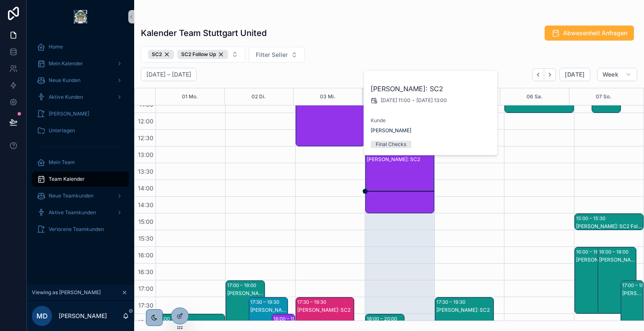 The height and width of the screenshot is (331, 644). Describe the element at coordinates (80, 47) in the screenshot. I see `a: Home` at that location.